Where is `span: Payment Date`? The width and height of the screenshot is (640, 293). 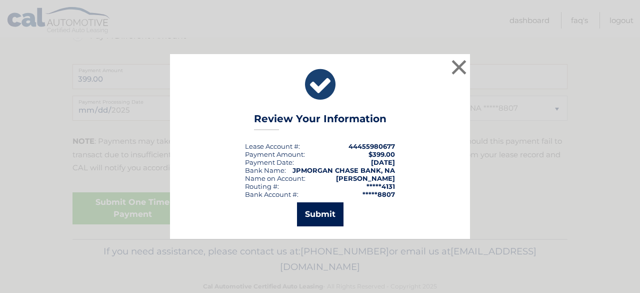
span: Payment Date is located at coordinates (269, 162).